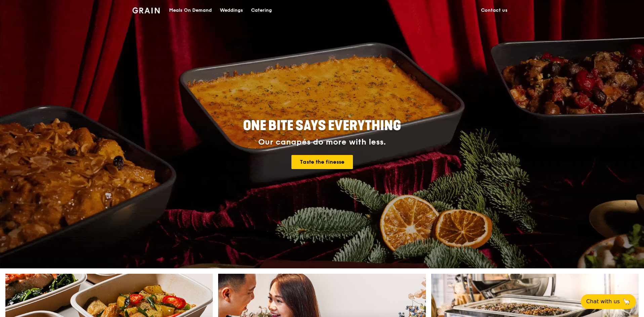 This screenshot has height=317, width=644. I want to click on a: Contact us, so click(494, 11).